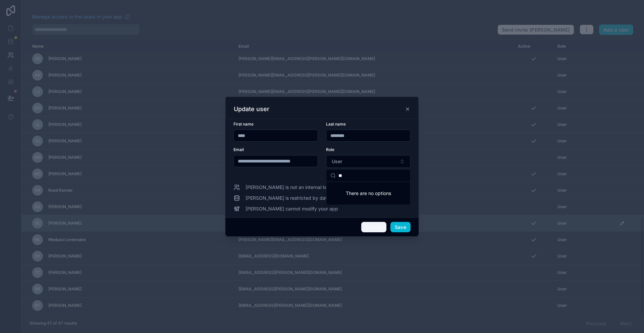 Image resolution: width=644 pixels, height=333 pixels. Describe the element at coordinates (238, 150) in the screenshot. I see `span: Email` at that location.